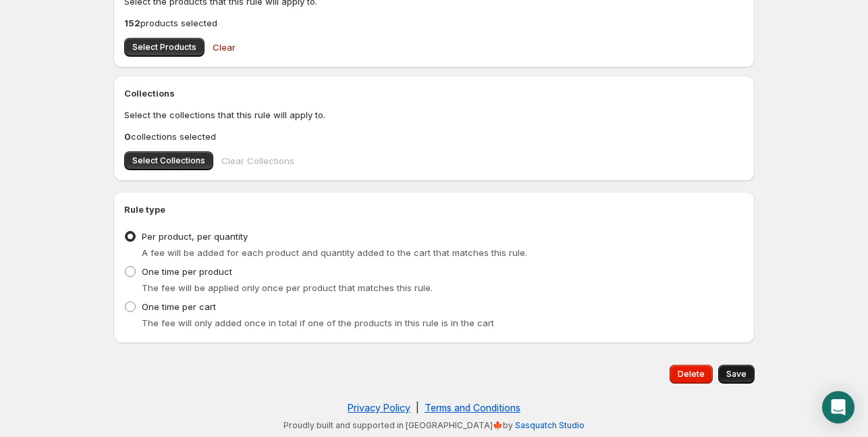 This screenshot has height=437, width=868. I want to click on span: The fee will be applied only once per product that matches this rule., so click(287, 288).